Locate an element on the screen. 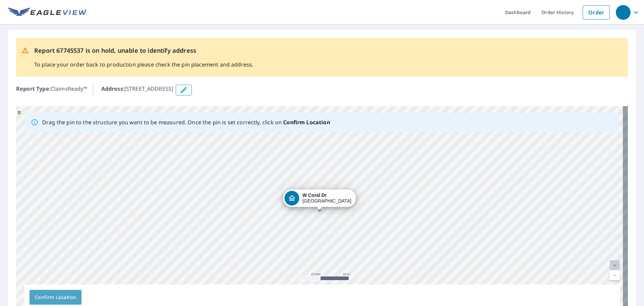  a: Current Level 20, Zoom Out is located at coordinates (615, 275).